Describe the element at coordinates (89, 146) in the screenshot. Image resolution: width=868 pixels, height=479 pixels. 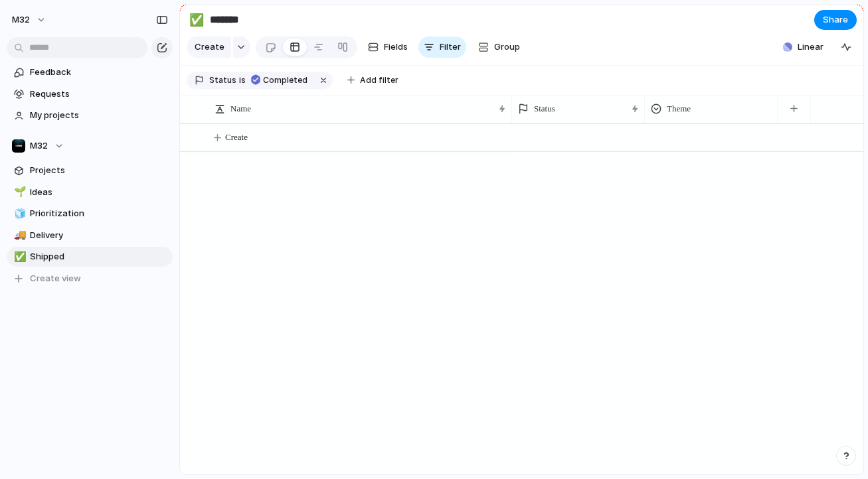
I see `button: M32` at that location.